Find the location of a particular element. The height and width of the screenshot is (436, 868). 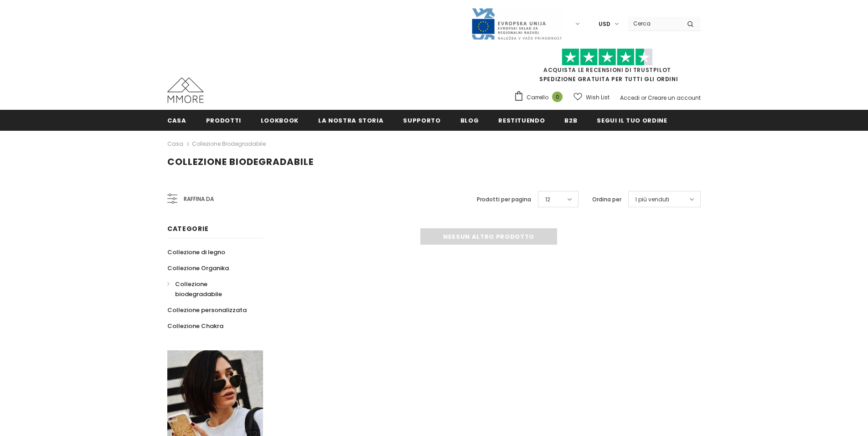

input: Search Site is located at coordinates (653, 23).